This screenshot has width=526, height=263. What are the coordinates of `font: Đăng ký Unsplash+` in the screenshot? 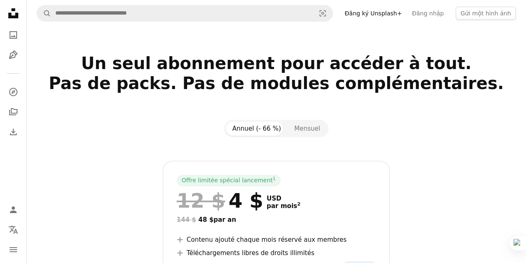 It's located at (373, 13).